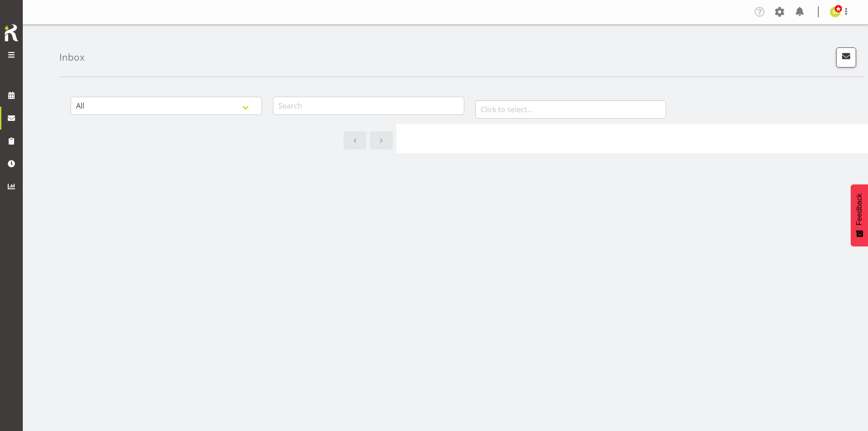 Image resolution: width=868 pixels, height=431 pixels. I want to click on a: Next page, so click(382, 141).